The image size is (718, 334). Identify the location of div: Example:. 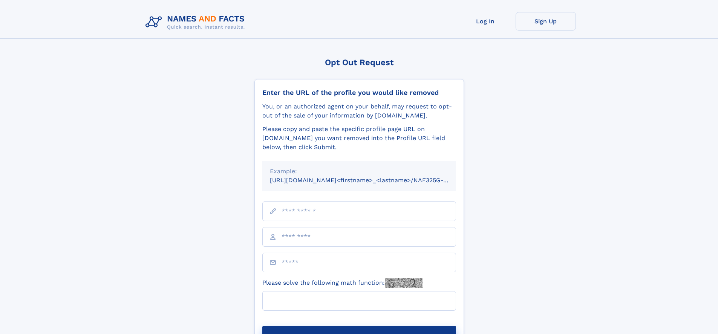
(359, 171).